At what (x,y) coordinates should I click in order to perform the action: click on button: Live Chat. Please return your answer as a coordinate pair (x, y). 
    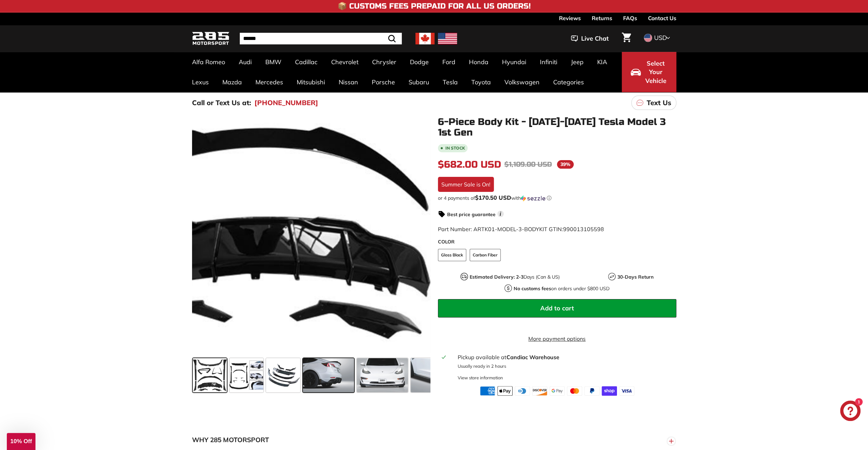
    Looking at the image, I should click on (590, 39).